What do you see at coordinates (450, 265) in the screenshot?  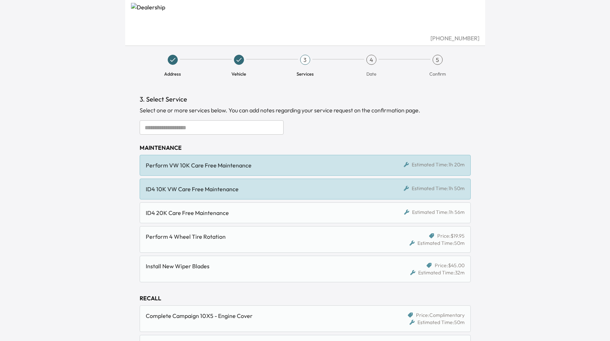 I see `span: Price: $45.00` at bounding box center [450, 265].